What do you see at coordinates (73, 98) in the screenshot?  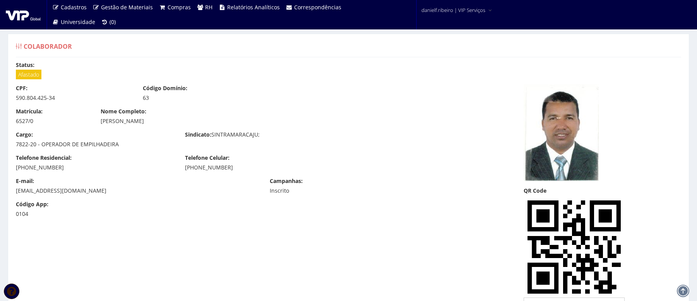 I see `div: 590.804.425-34` at bounding box center [73, 98].